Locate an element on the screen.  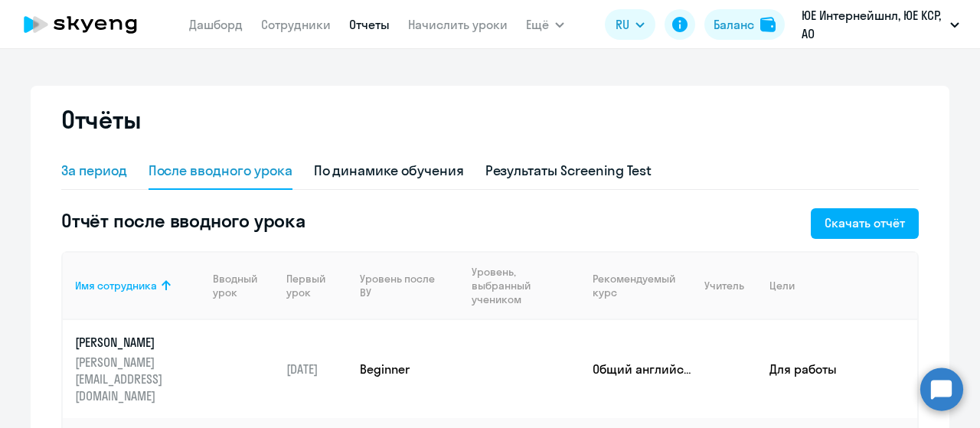
button: Скачать отчёт is located at coordinates (864, 224).